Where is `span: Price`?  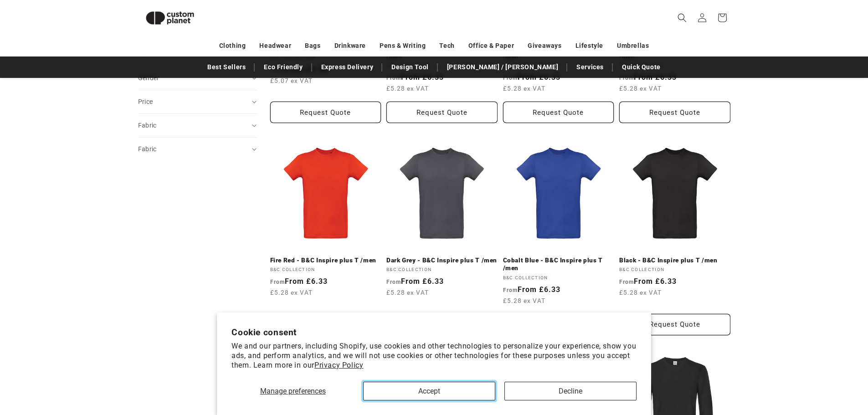
span: Price is located at coordinates (146, 102).